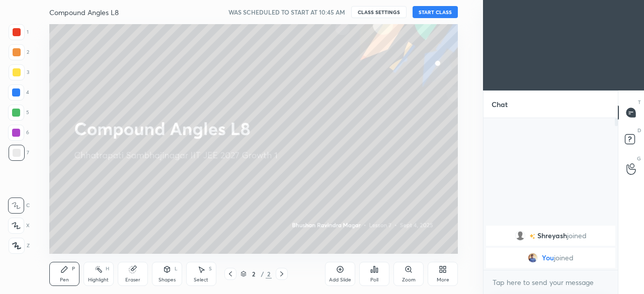 This screenshot has width=644, height=294. Describe the element at coordinates (19, 205) in the screenshot. I see `div: C` at that location.